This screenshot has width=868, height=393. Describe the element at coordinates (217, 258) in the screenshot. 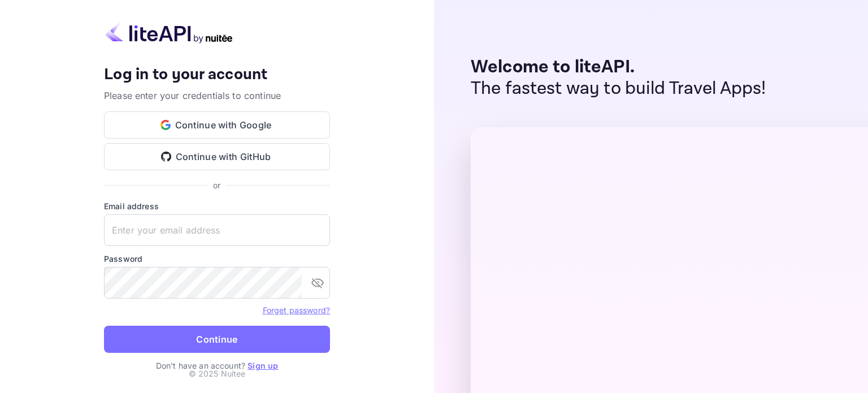

I see `label: Password` at that location.